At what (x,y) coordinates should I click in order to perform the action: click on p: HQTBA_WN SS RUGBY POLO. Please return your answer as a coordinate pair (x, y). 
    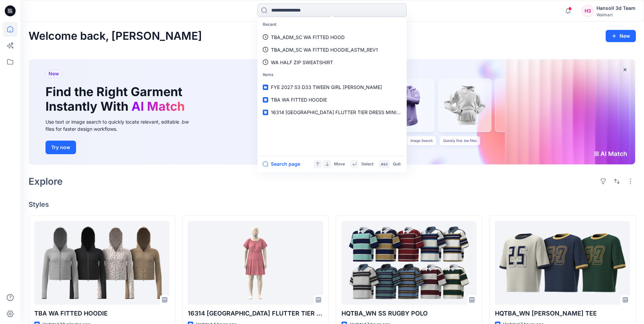
    Looking at the image, I should click on (409, 314).